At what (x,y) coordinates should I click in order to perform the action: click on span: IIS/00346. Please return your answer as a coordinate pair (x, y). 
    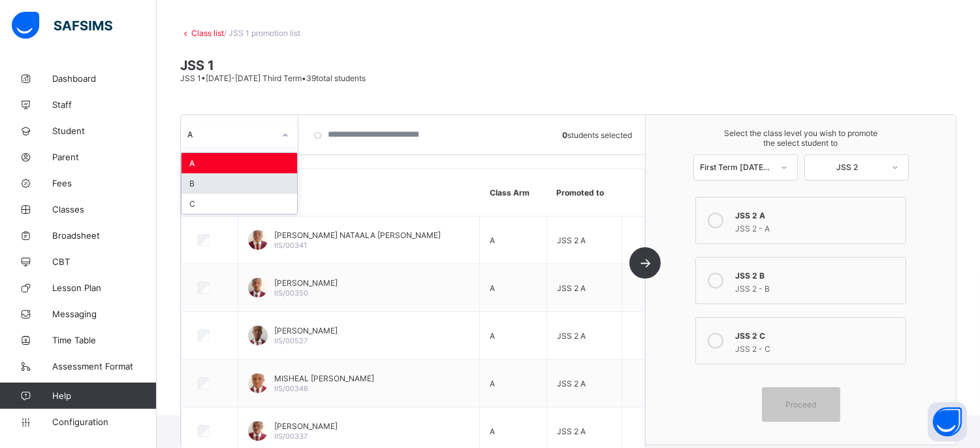
    Looking at the image, I should click on (291, 388).